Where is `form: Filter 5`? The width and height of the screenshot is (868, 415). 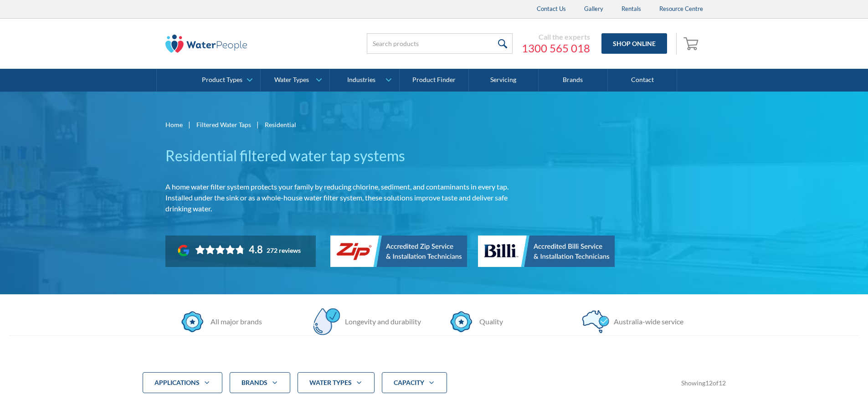
form: Filter 5 is located at coordinates (434, 390).